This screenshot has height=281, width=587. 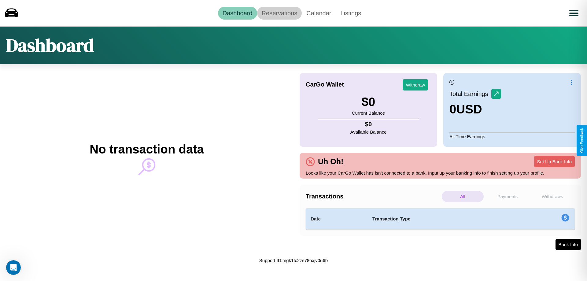 What do you see at coordinates (146, 149) in the screenshot?
I see `h2: No transaction data` at bounding box center [146, 149].